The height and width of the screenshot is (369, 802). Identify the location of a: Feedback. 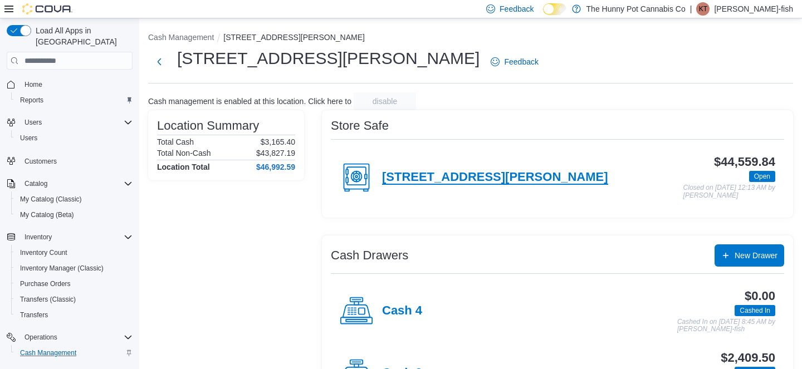
(514, 62).